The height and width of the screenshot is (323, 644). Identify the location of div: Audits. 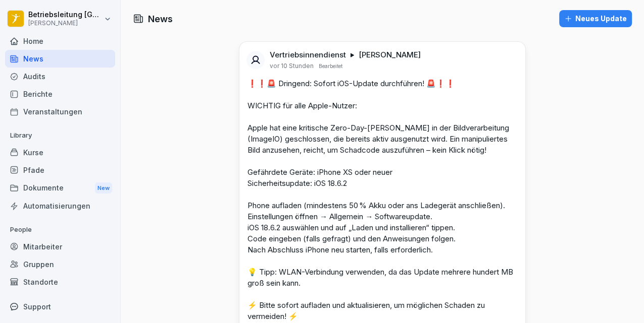
(60, 76).